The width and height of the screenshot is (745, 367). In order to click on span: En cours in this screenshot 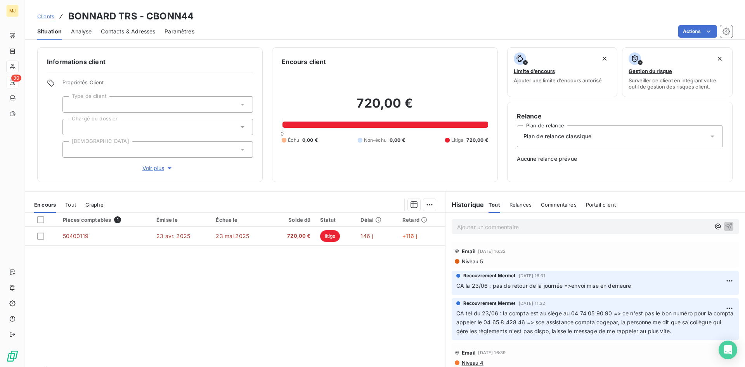, I will do `click(45, 204)`.